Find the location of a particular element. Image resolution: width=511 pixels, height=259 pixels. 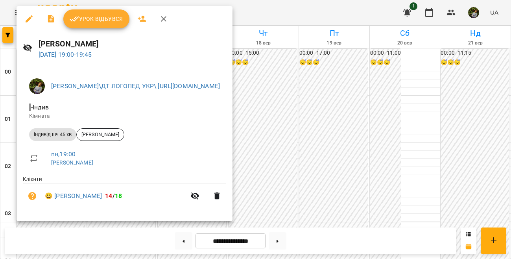

p: Кімната is located at coordinates (124, 116).